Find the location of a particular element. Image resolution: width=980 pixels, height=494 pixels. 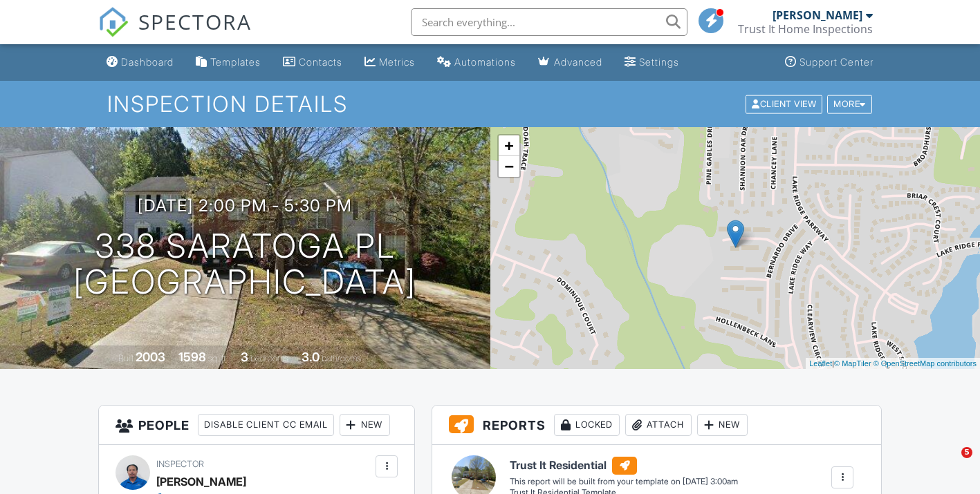

div: Settings is located at coordinates (659, 61).